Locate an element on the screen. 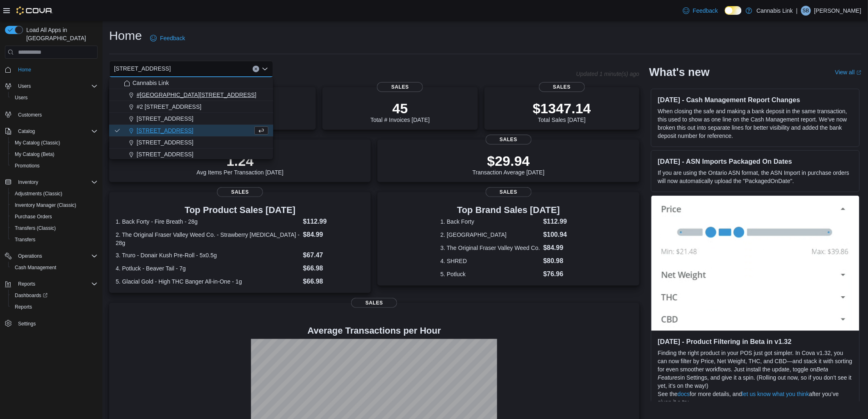 This screenshot has width=868, height=419. dd: $84.99 is located at coordinates (334, 235).